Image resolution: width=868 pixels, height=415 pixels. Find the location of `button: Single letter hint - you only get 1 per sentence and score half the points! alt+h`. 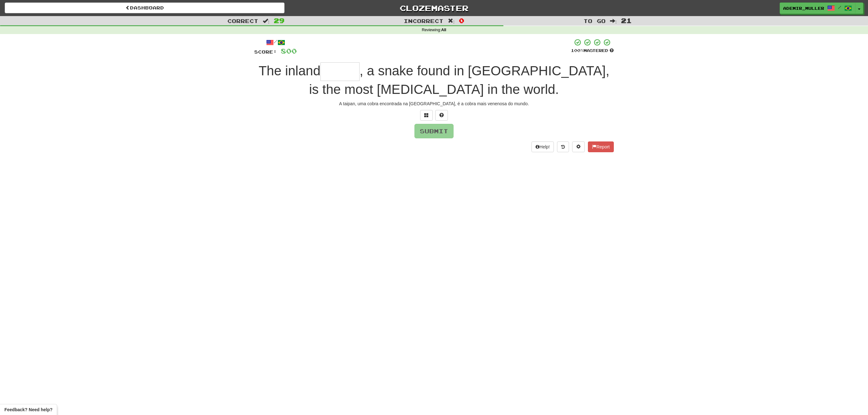

button: Single letter hint - you only get 1 per sentence and score half the points! alt+h is located at coordinates (442, 115).